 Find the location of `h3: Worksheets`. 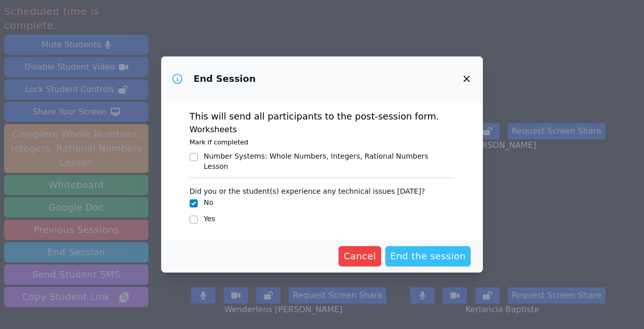

h3: Worksheets is located at coordinates (323, 129).